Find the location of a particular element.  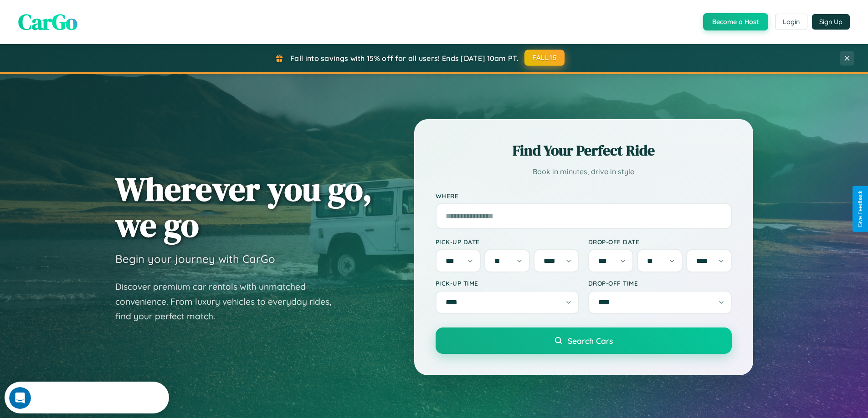

button: Become a Host is located at coordinates (736, 22).